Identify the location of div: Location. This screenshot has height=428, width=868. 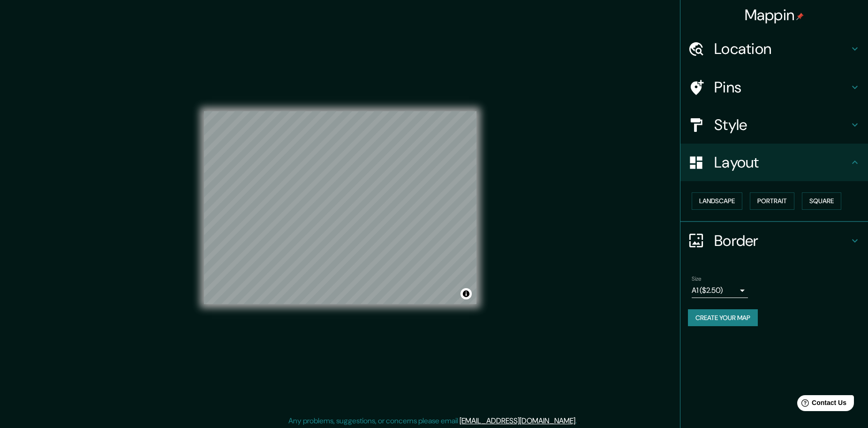
(774, 49).